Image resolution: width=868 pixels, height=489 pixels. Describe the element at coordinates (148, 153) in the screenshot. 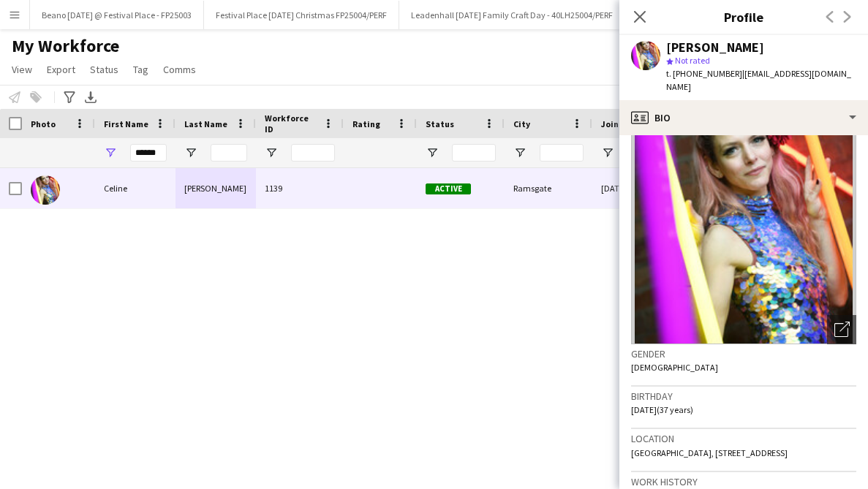

I see `input: First Name Filter Input` at that location.